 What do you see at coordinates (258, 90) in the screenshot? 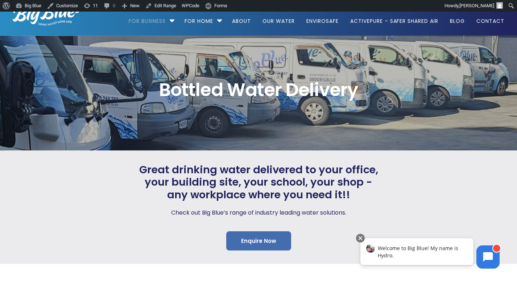
I see `span: Bottled Water Delivery` at bounding box center [258, 90].